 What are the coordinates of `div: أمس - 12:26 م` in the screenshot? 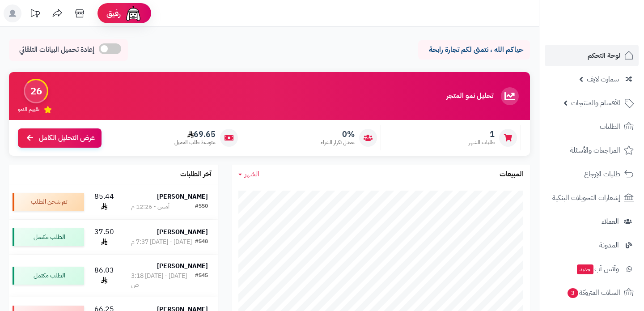 It's located at (150, 207).